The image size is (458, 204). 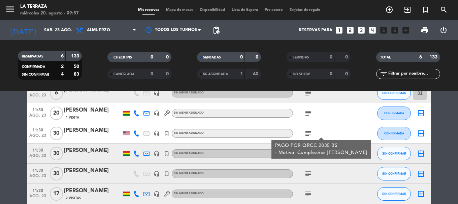 What do you see at coordinates (10, 10) in the screenshot?
I see `button: menu` at bounding box center [10, 10].